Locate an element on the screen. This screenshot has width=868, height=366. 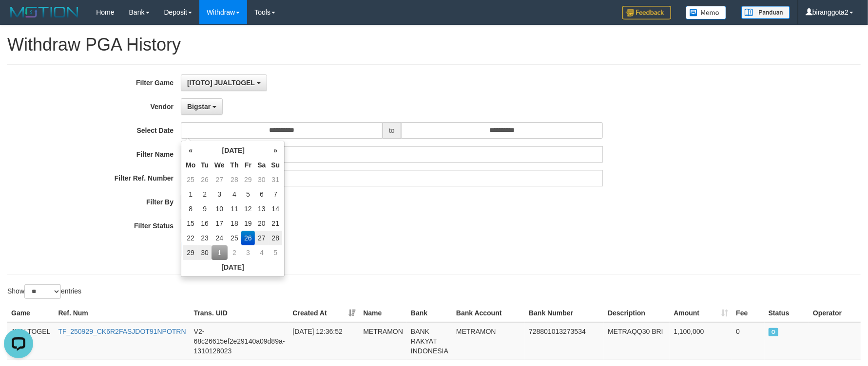
button: Open LiveChat chat widget is located at coordinates (19, 18).